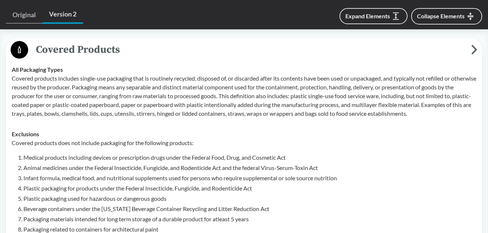  Describe the element at coordinates (250, 178) in the screenshot. I see `li: Infant formula, medical food, and nutritional supplements used for persons who require supplement...` at that location.